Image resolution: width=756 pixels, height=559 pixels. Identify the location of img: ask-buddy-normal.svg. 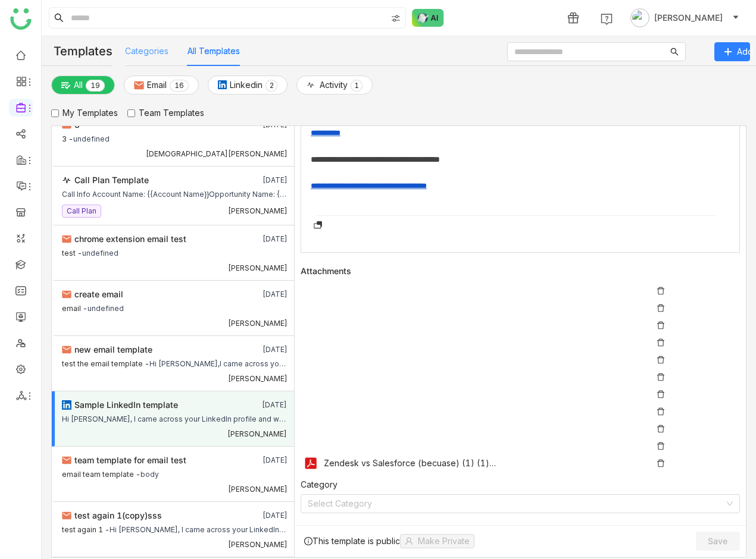
(427, 18).